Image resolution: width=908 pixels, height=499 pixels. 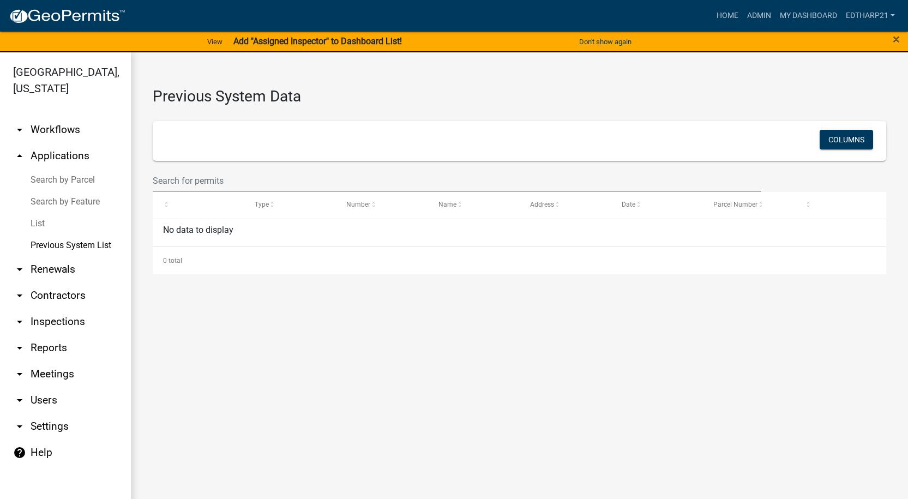 I want to click on span: Type, so click(x=262, y=205).